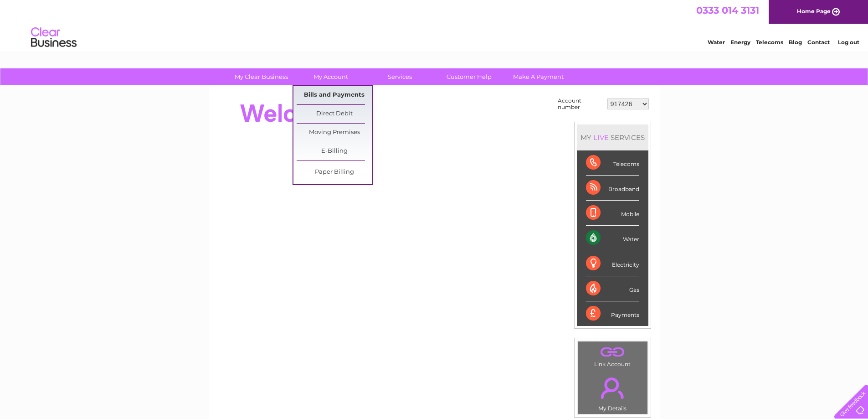 Image resolution: width=868 pixels, height=419 pixels. I want to click on img: logo.png, so click(54, 38).